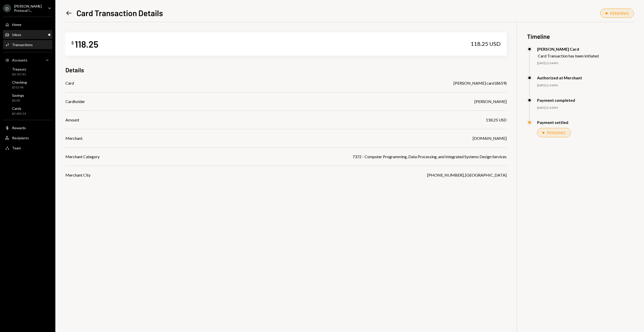  What do you see at coordinates (17, 34) in the screenshot?
I see `div: Inbox` at bounding box center [17, 34].